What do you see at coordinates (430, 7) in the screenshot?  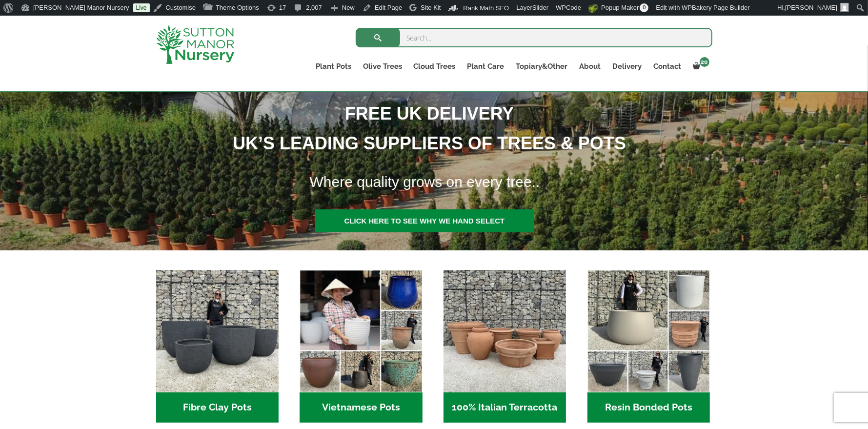 I see `span: Site Kit` at bounding box center [430, 7].